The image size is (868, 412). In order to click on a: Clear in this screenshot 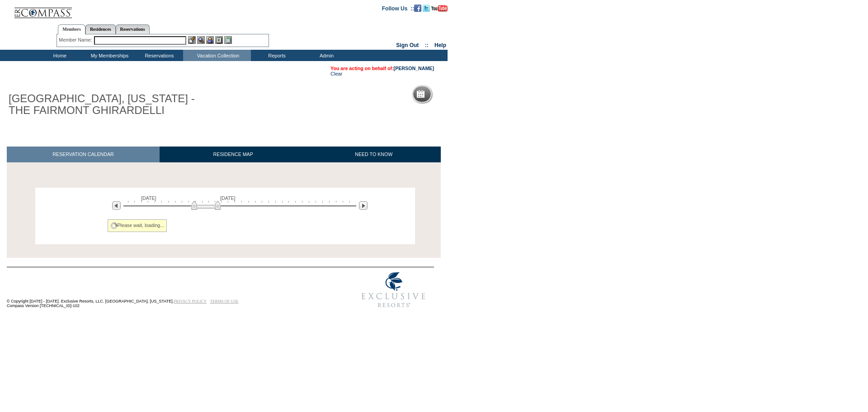, I will do `click(336, 74)`.